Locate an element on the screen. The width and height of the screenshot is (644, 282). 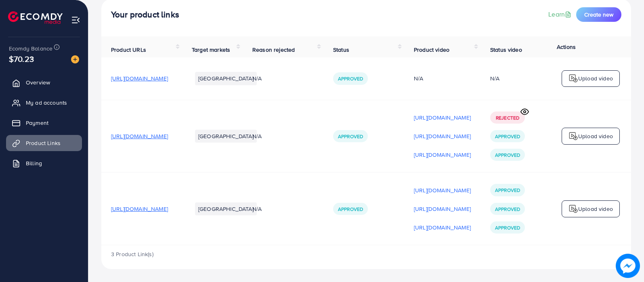
span: Status video is located at coordinates (506, 50).